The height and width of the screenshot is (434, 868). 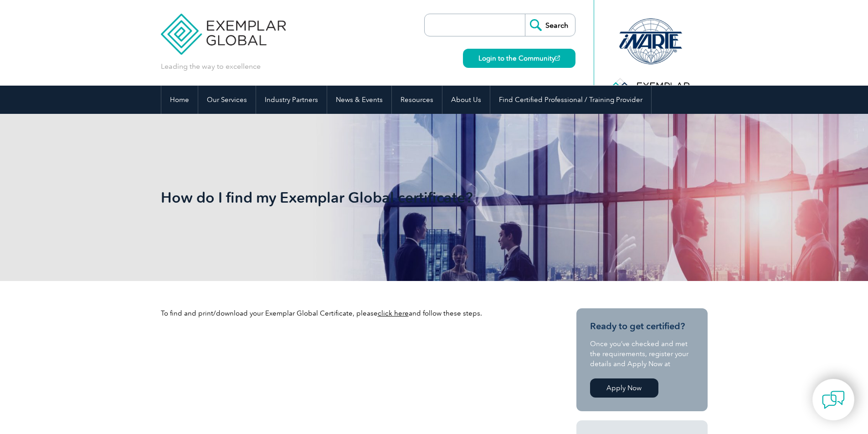 I want to click on h3: Ready to get certified?, so click(x=642, y=327).